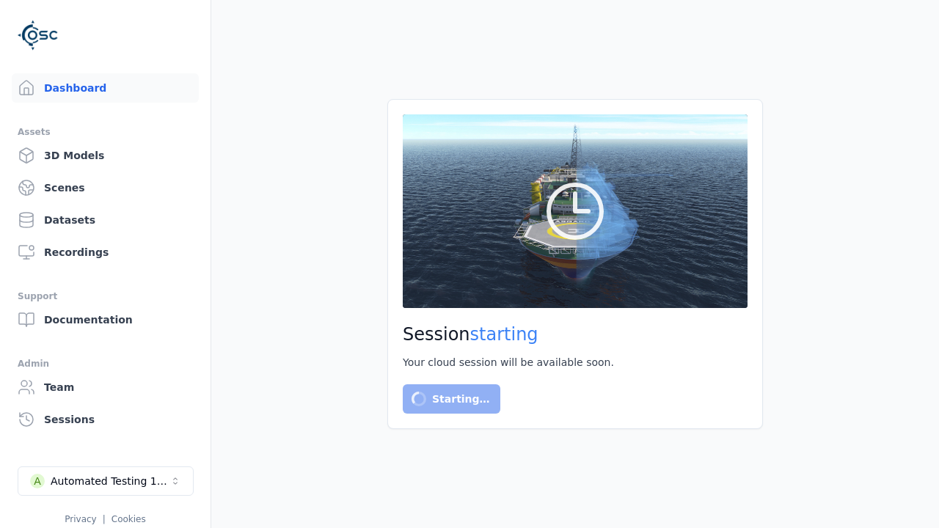 This screenshot has width=939, height=528. What do you see at coordinates (38, 35) in the screenshot?
I see `img: Logo` at bounding box center [38, 35].